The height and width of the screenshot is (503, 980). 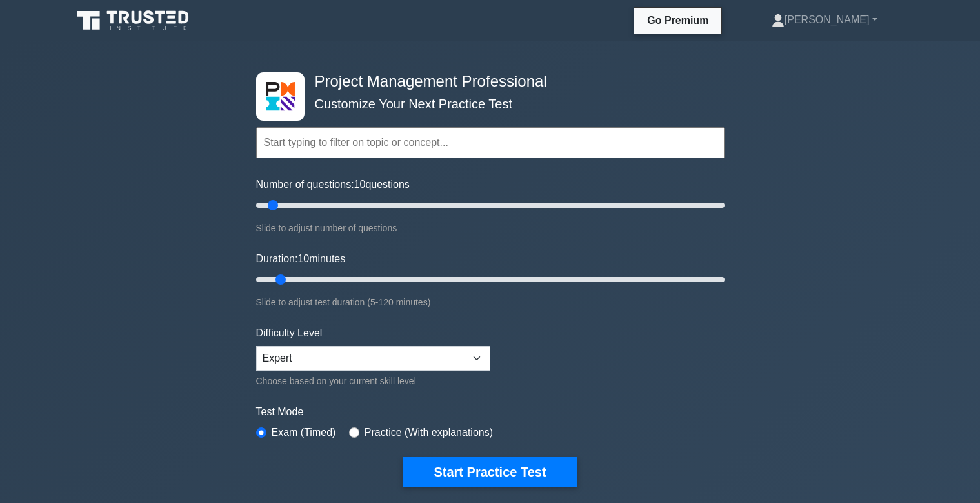 I want to click on label: Test Mode, so click(x=491, y=412).